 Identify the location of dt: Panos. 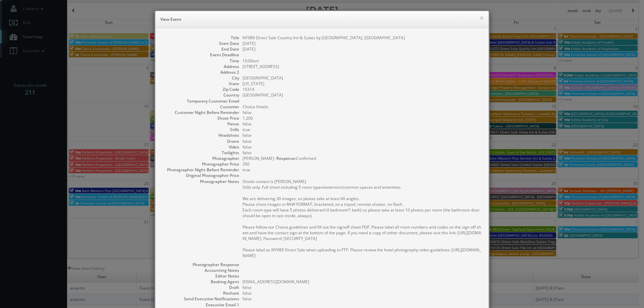
(201, 124).